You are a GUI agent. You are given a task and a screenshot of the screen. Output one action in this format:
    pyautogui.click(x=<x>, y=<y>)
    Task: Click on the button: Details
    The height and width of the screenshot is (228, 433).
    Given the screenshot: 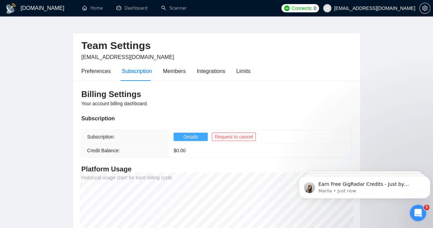 What is the action you would take?
    pyautogui.click(x=191, y=137)
    